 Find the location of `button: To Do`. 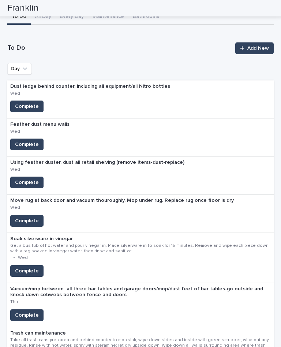

button: To Do is located at coordinates (19, 17).